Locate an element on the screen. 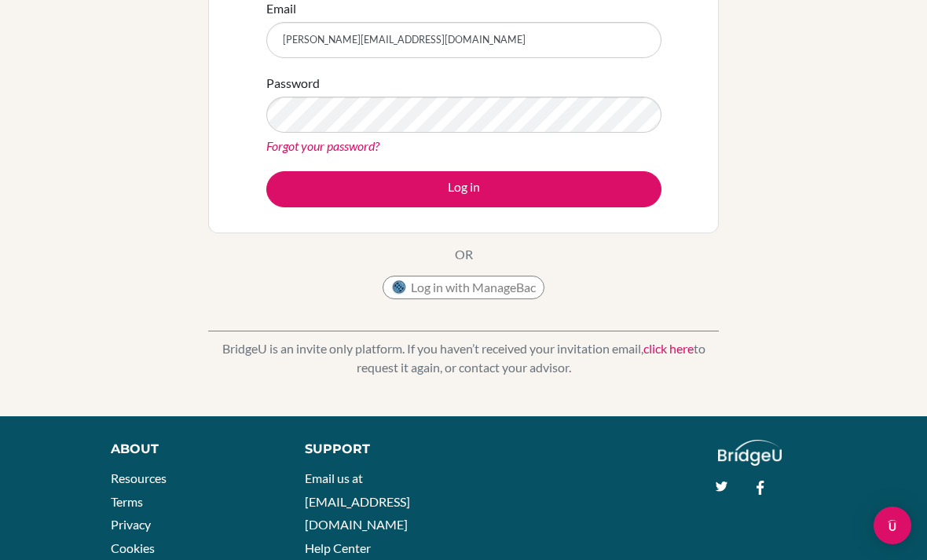  a: Terms is located at coordinates (126, 501).